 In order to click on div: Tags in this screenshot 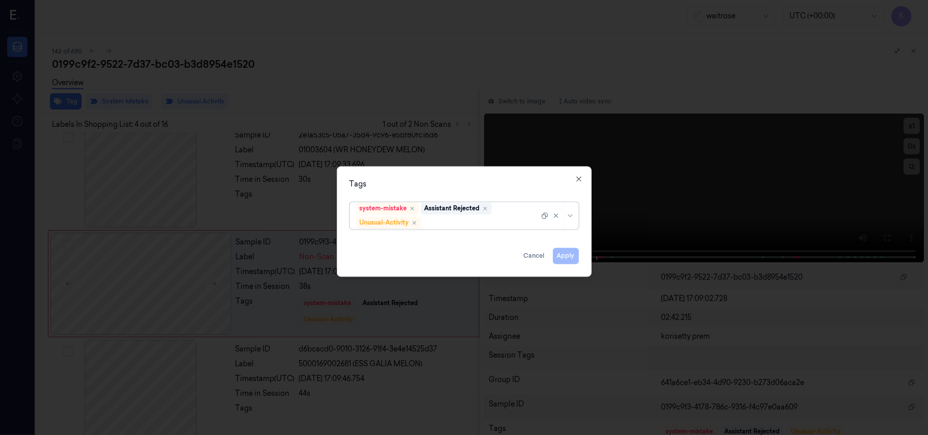, I will do `click(464, 185)`.